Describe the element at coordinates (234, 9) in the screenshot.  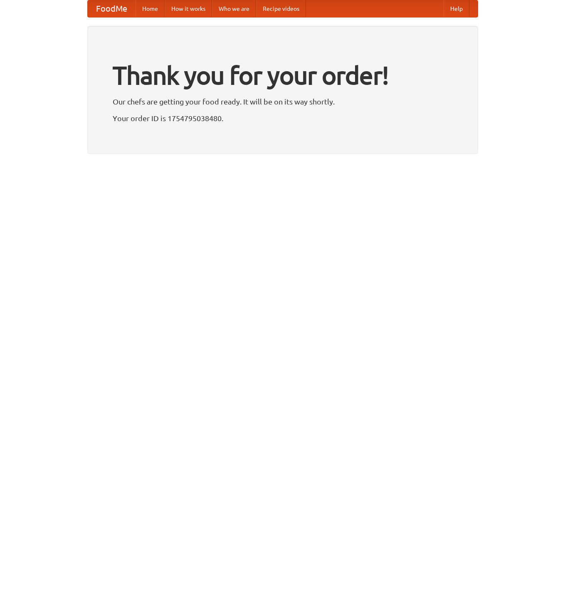
I see `a: Who we are` at that location.